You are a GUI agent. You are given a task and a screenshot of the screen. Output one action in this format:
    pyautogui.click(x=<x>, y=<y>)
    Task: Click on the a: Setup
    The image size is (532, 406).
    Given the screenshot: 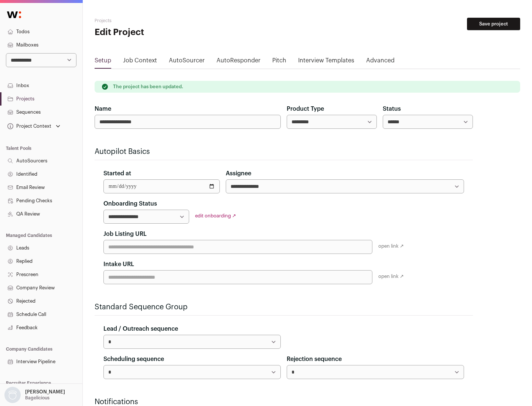 What is the action you would take?
    pyautogui.click(x=102, y=62)
    